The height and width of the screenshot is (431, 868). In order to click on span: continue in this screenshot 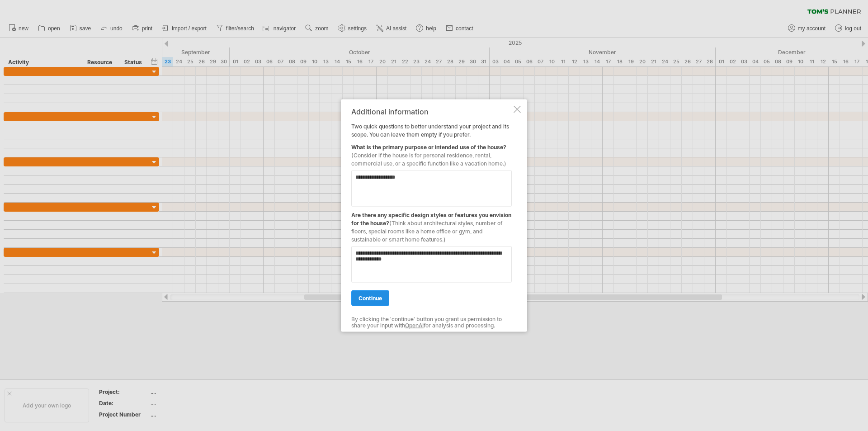, I will do `click(370, 297)`.